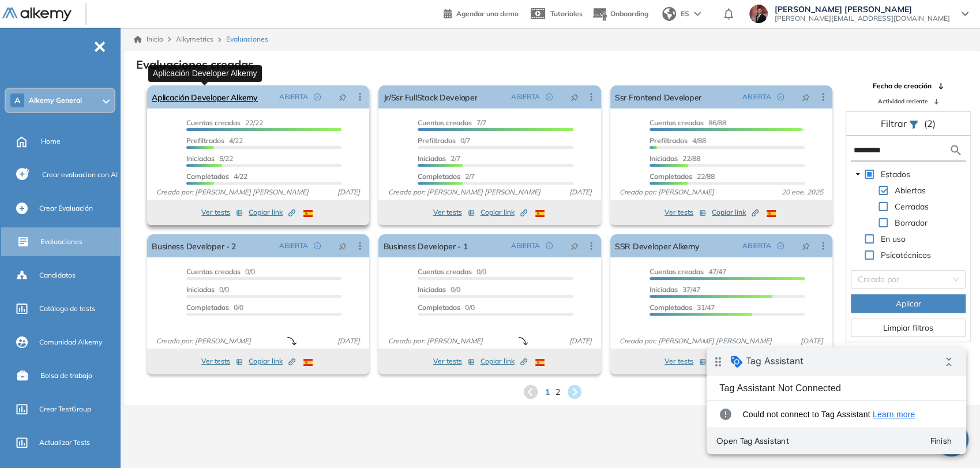 The height and width of the screenshot is (468, 980). Describe the element at coordinates (148, 39) in the screenshot. I see `a: Inicio` at that location.